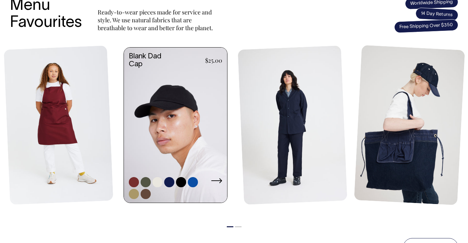  Describe the element at coordinates (426, 26) in the screenshot. I see `span: Free Shipping Over $350` at that location.